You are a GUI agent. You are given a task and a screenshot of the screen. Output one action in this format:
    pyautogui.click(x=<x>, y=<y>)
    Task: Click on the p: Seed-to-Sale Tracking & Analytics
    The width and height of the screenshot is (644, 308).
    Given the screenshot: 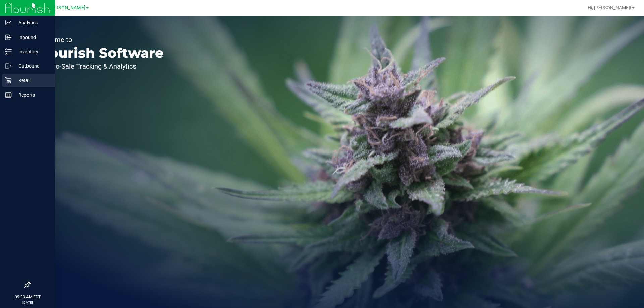 What is the action you would take?
    pyautogui.click(x=100, y=67)
    